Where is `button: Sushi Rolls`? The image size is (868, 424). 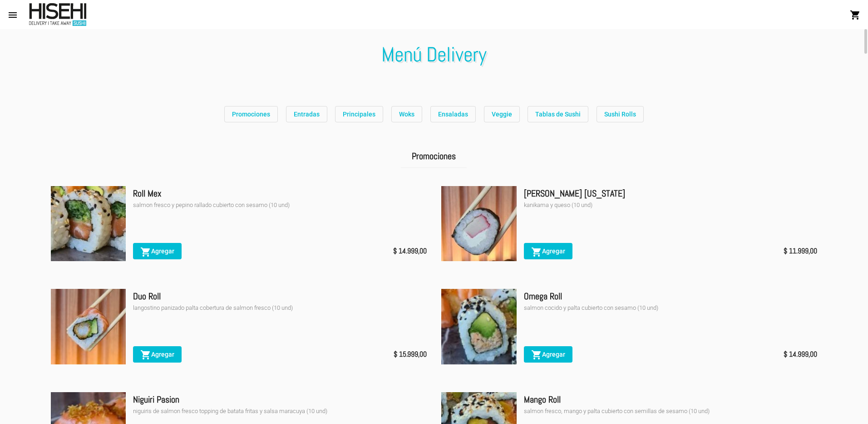 button: Sushi Rolls is located at coordinates (621, 114).